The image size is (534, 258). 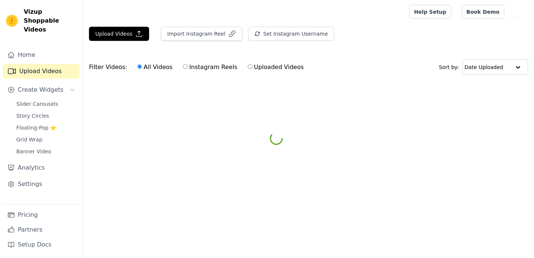 What do you see at coordinates (41, 71) in the screenshot?
I see `a: Upload Videos` at bounding box center [41, 71].